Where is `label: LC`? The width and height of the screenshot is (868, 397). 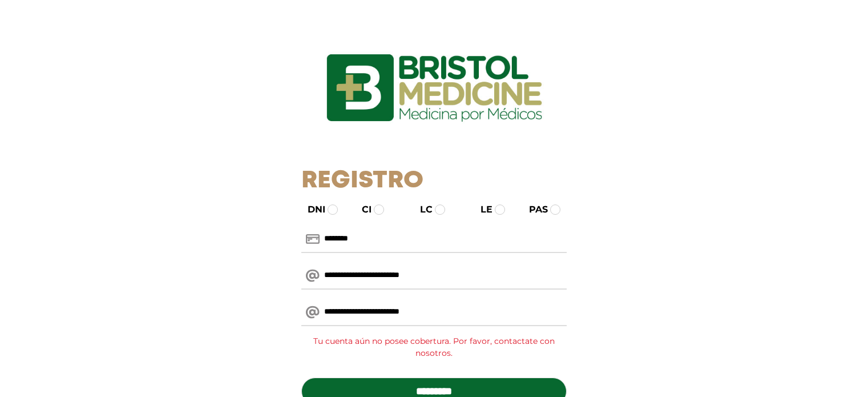 label: LC is located at coordinates (421, 210).